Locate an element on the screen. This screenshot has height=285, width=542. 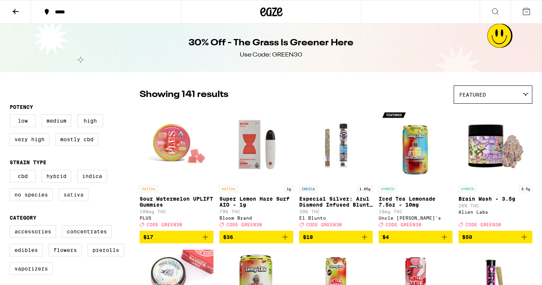
p: Super Lemon Haze Surf AIO - 1g is located at coordinates (256, 202).